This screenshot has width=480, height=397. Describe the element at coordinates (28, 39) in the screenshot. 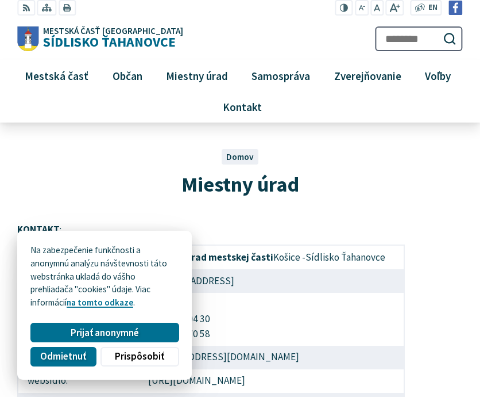

I see `img: Prejsť na domovskú stránku` at that location.